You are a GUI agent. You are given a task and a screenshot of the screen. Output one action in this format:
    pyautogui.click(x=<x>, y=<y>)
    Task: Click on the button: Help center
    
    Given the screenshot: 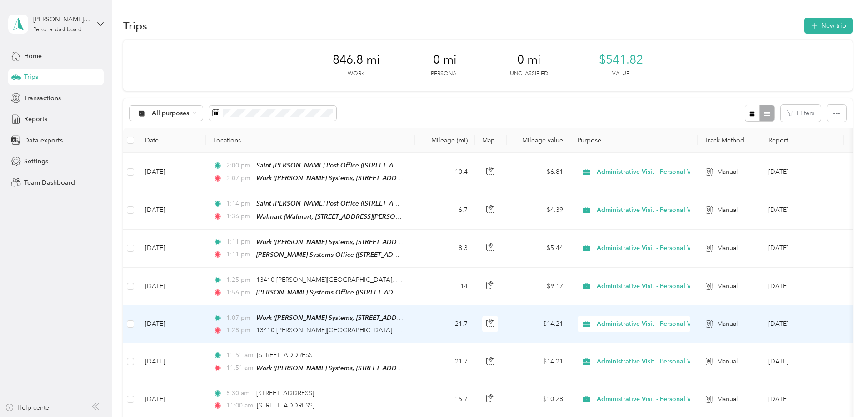 What is the action you would take?
    pyautogui.click(x=28, y=408)
    